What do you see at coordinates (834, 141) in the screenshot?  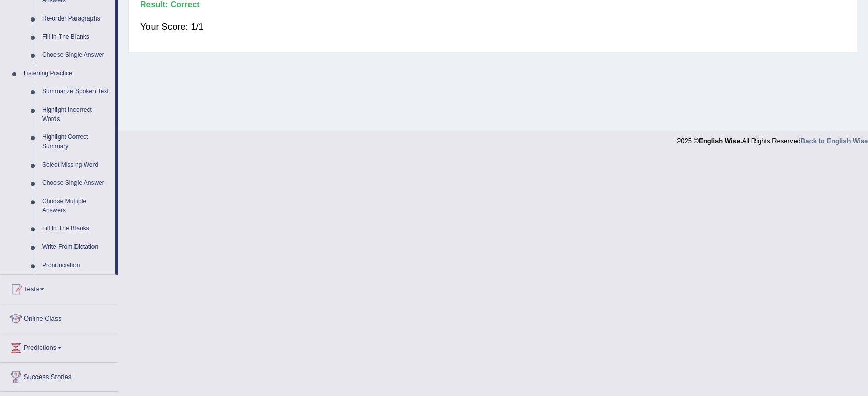 I see `strong: Back to English Wise` at bounding box center [834, 141].